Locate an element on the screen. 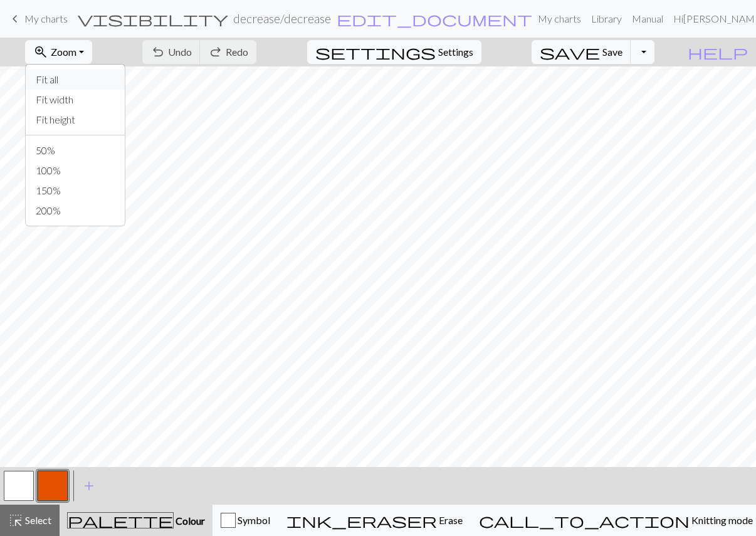 This screenshot has width=756, height=536. i: Settings is located at coordinates (375, 52).